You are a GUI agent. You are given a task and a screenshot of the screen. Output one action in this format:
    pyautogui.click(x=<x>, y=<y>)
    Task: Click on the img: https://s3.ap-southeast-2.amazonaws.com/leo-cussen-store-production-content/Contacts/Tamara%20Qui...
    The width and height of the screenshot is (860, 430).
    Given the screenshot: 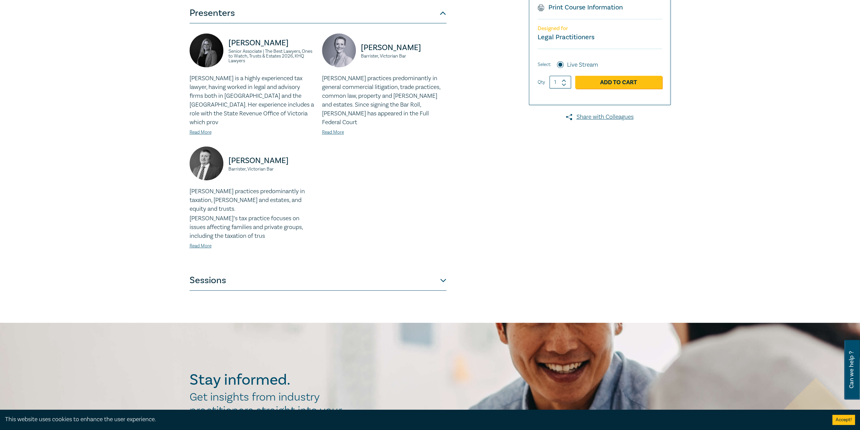 What is the action you would take?
    pyautogui.click(x=339, y=50)
    